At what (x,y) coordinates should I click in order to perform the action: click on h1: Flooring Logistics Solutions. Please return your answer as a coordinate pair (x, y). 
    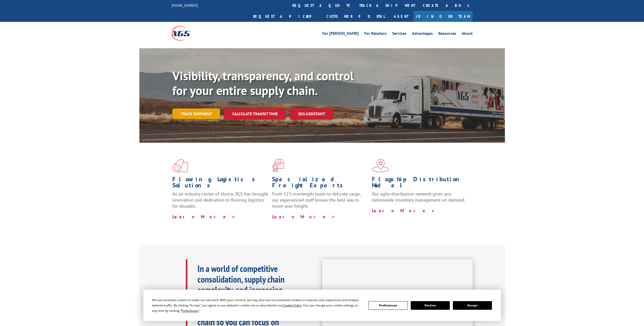
    Looking at the image, I should click on (220, 184).